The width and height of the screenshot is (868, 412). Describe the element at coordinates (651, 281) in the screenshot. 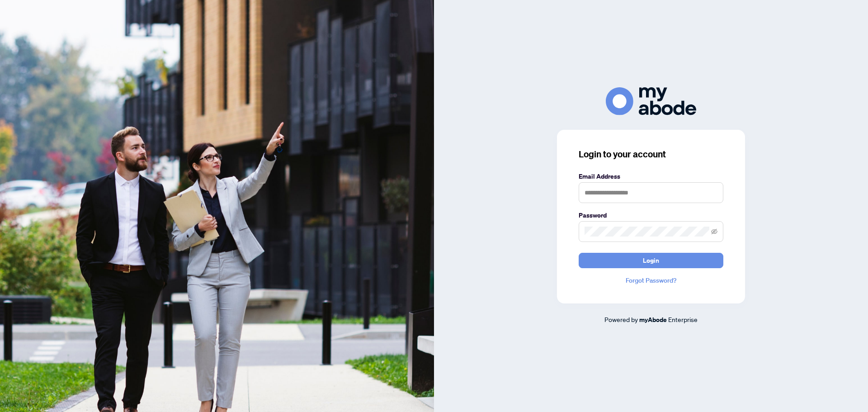

I see `a: Forgot Password?` at that location.